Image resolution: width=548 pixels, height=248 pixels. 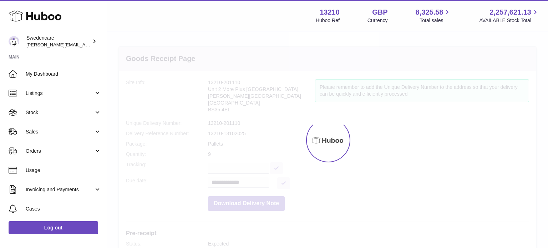 I want to click on span: 8,325.58, so click(x=430, y=12).